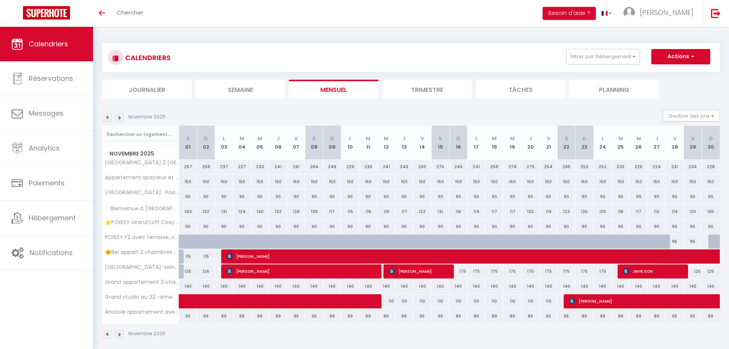 The width and height of the screenshot is (729, 349). What do you see at coordinates (427, 89) in the screenshot?
I see `li: Trimestre` at bounding box center [427, 89].